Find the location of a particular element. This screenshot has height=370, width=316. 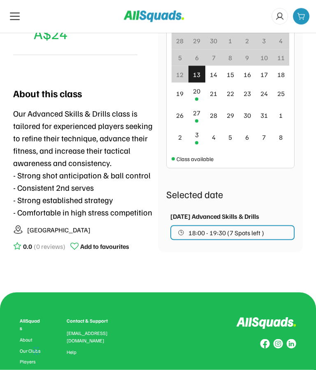

div: (0 reviews) is located at coordinates (49, 246).